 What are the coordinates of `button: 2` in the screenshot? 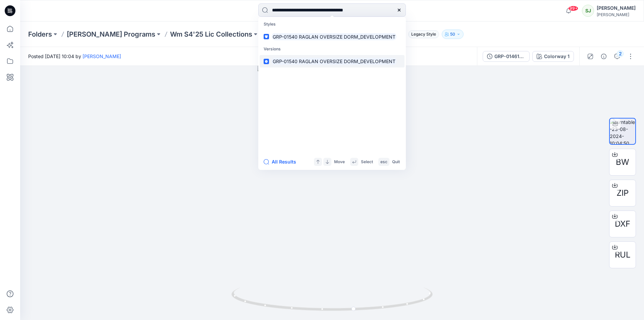 It's located at (617, 57).